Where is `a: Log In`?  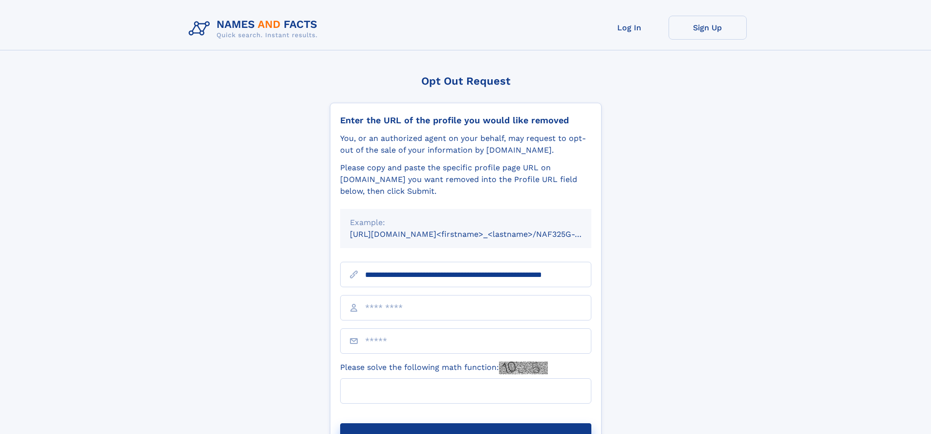 a: Log In is located at coordinates (630, 27).